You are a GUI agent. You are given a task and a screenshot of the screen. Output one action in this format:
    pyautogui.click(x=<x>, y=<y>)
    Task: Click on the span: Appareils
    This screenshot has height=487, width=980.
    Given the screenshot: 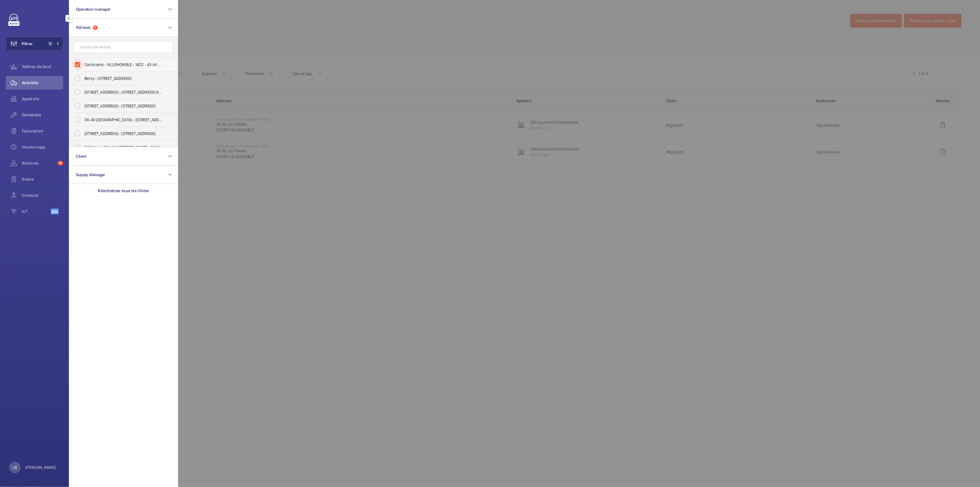 What is the action you would take?
    pyautogui.click(x=42, y=99)
    